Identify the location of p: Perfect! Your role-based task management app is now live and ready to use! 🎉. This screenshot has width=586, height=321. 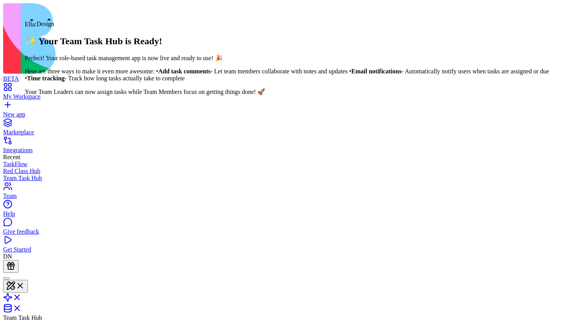
(287, 57).